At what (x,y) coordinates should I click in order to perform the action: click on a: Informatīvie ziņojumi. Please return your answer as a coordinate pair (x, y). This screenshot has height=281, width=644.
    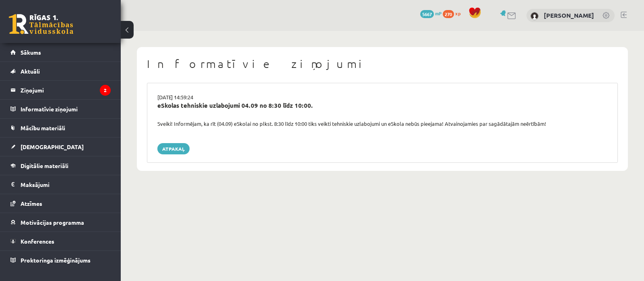
    Looking at the image, I should click on (60, 109).